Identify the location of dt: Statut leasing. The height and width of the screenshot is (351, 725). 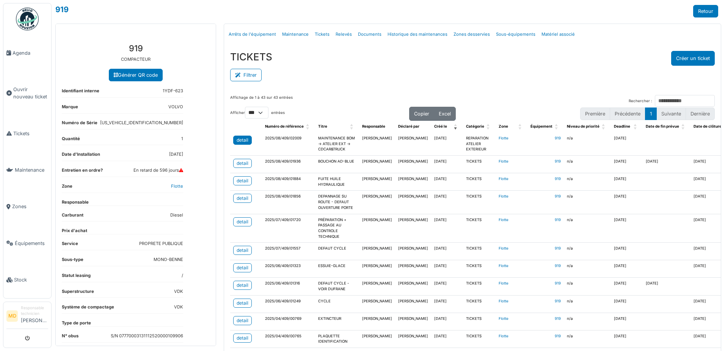
(76, 277).